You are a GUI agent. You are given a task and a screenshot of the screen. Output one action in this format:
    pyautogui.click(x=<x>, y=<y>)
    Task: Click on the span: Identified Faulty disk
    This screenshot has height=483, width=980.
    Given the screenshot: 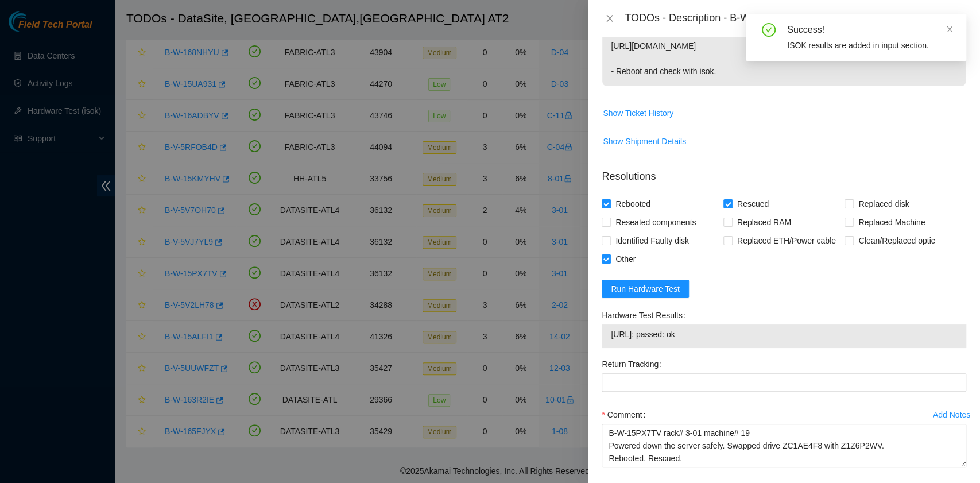 What is the action you would take?
    pyautogui.click(x=652, y=241)
    